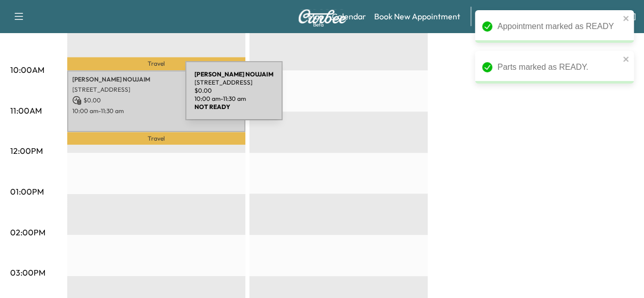 The width and height of the screenshot is (644, 298). I want to click on p: 01:00PM, so click(27, 192).